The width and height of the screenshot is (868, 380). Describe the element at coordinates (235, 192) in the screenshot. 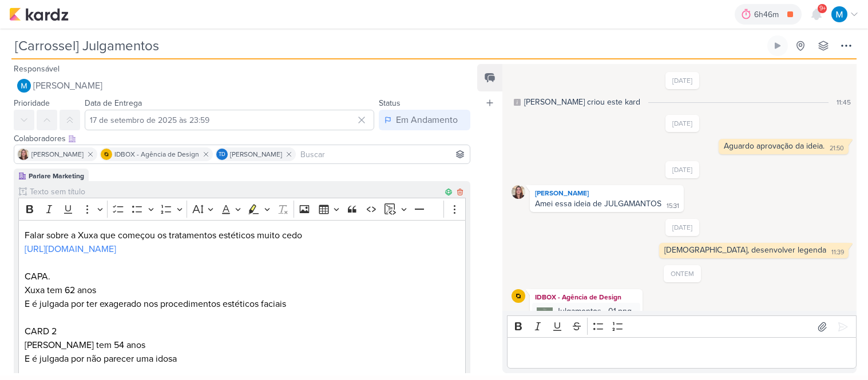

I see `input: Texto sem título` at that location.